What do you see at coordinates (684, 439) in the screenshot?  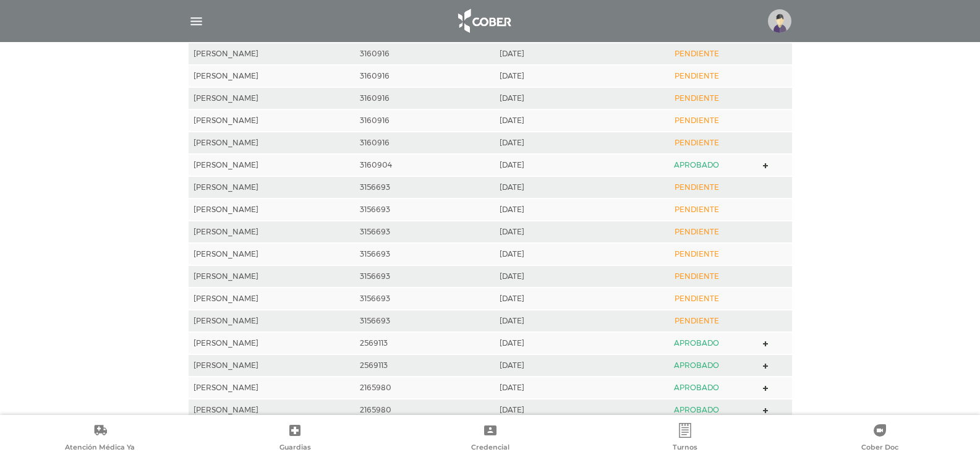 I see `a: Turnos` at bounding box center [684, 439].